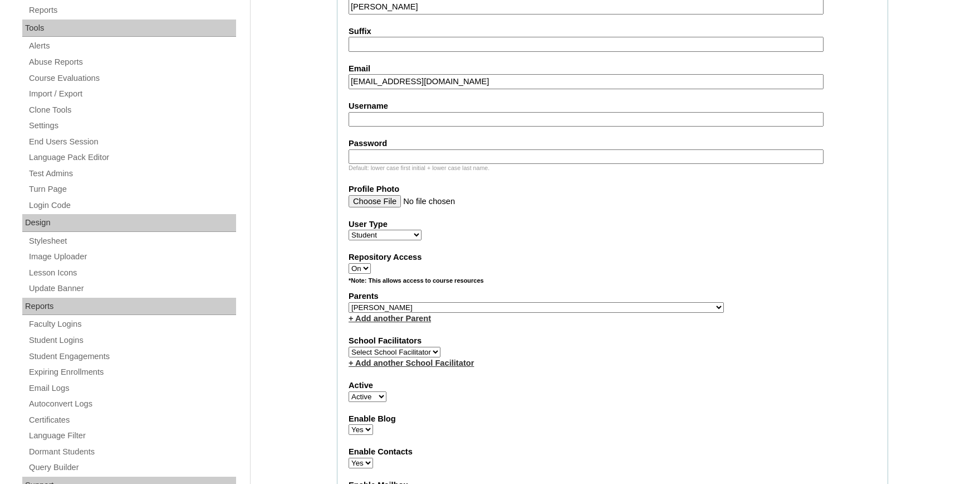  Describe the element at coordinates (132, 110) in the screenshot. I see `a: Clone Tools` at that location.